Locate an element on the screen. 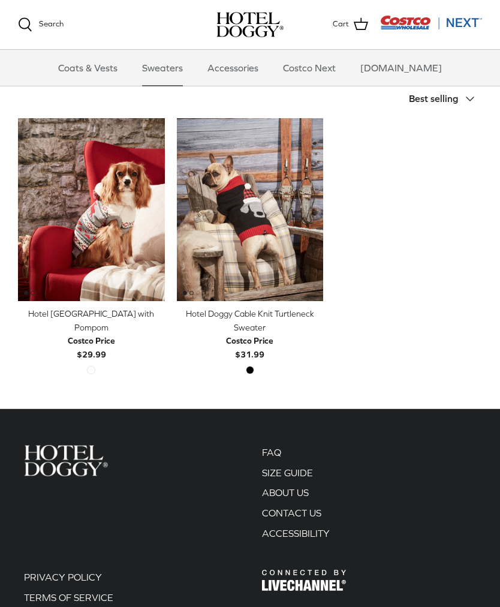 The height and width of the screenshot is (607, 500). span: Search is located at coordinates (51, 23).